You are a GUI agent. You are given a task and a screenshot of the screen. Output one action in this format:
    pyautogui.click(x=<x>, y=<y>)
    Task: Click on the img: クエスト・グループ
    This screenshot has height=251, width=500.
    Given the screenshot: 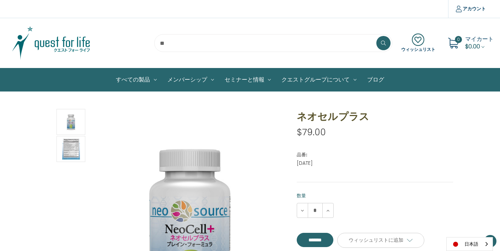 What is the action you would take?
    pyautogui.click(x=51, y=43)
    